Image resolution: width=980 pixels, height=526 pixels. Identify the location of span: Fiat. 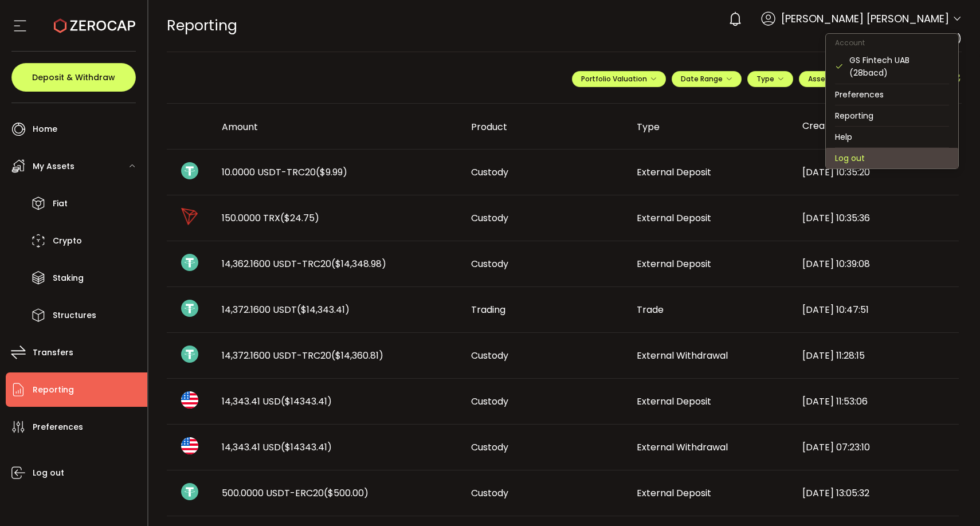
(60, 203).